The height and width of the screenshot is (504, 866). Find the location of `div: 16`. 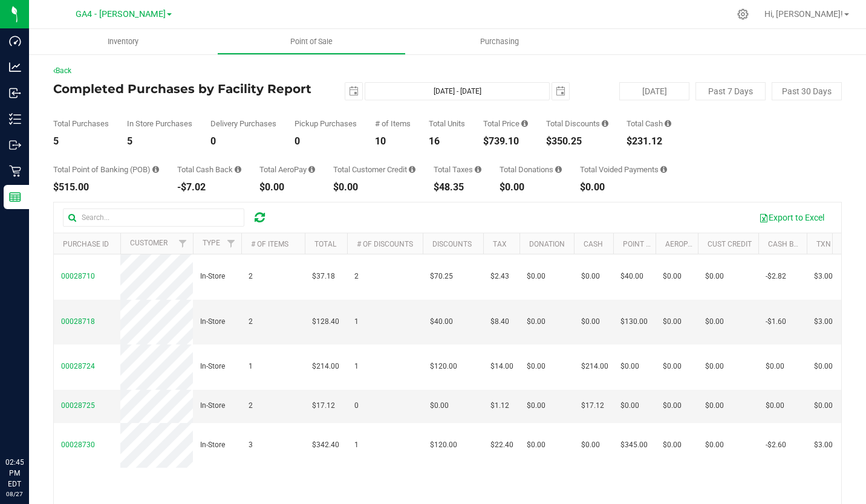

div: 16 is located at coordinates (447, 141).